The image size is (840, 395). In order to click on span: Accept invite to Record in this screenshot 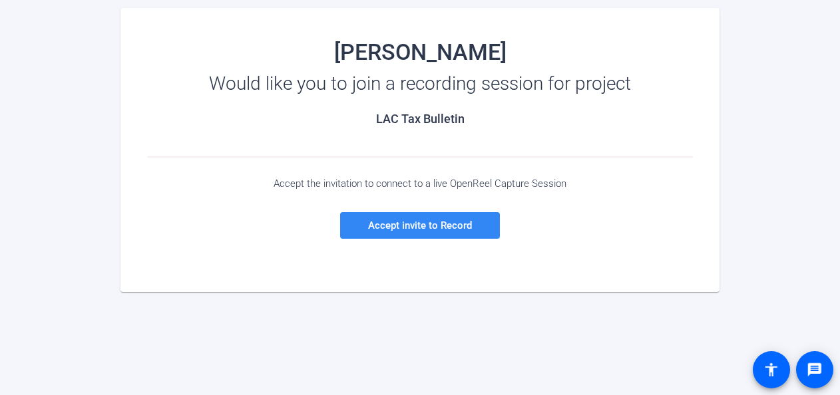, I will do `click(420, 226)`.